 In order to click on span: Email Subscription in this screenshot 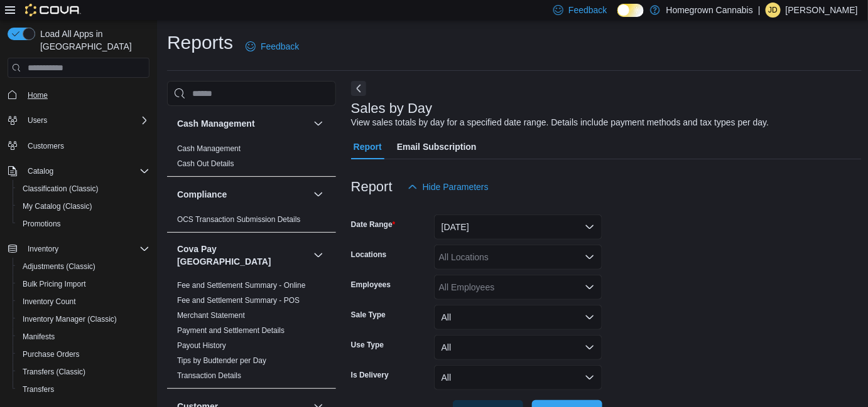, I will do `click(437, 147)`.